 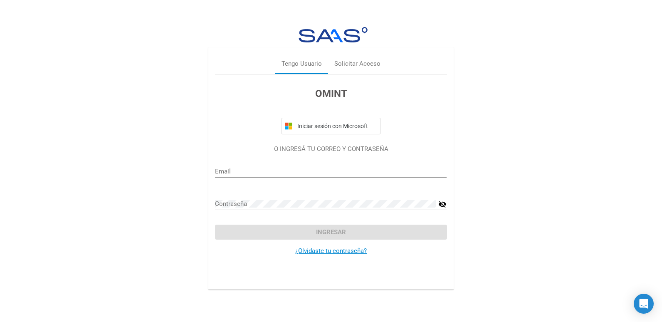 I want to click on span: Ingresar, so click(x=331, y=232).